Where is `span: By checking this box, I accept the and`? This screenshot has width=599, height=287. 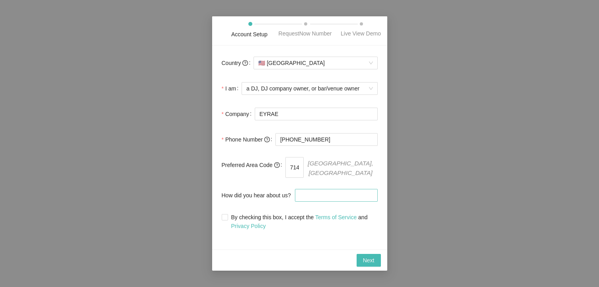 span: By checking this box, I accept the and is located at coordinates (303, 221).